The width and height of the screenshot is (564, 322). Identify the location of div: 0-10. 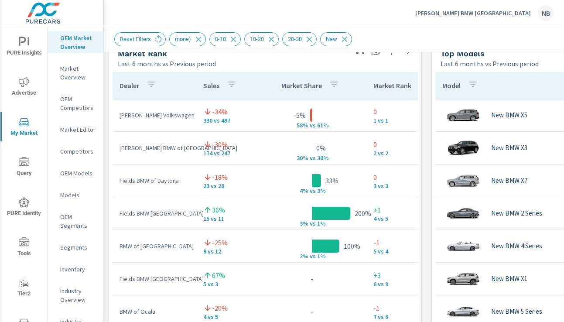
(225, 39).